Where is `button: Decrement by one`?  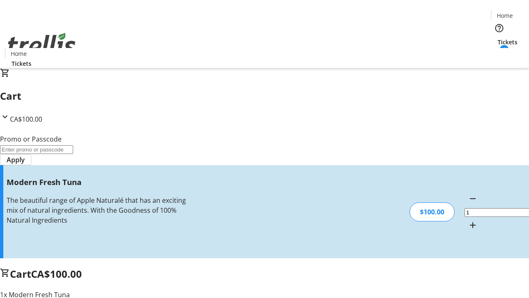 button: Decrement by one is located at coordinates (473, 198).